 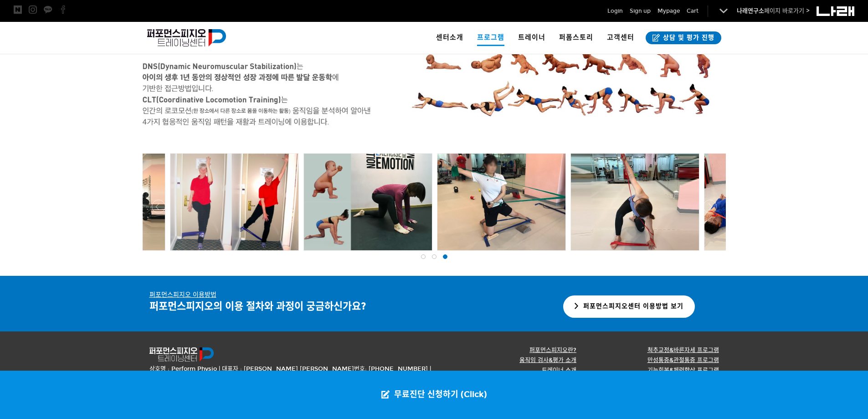 I want to click on a: Mypage, so click(x=668, y=11).